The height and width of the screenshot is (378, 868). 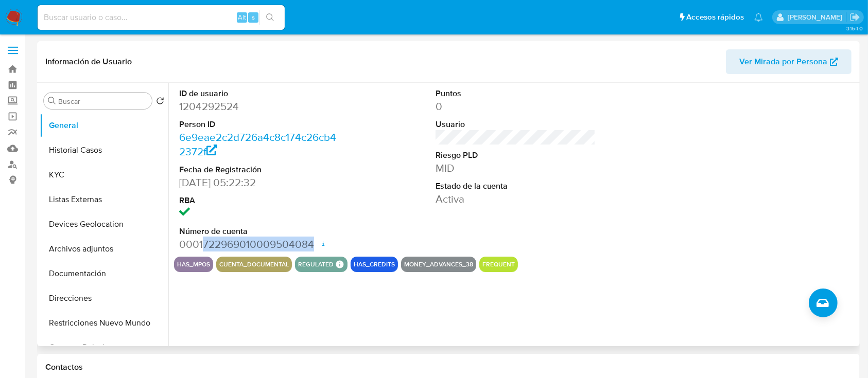 I want to click on dt: Person ID, so click(x=260, y=125).